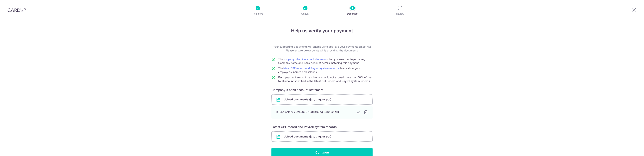  Describe the element at coordinates (322, 49) in the screenshot. I see `p: Your supporting documents will enable us to approve your payments smoothly! Please ensure below p...` at that location.